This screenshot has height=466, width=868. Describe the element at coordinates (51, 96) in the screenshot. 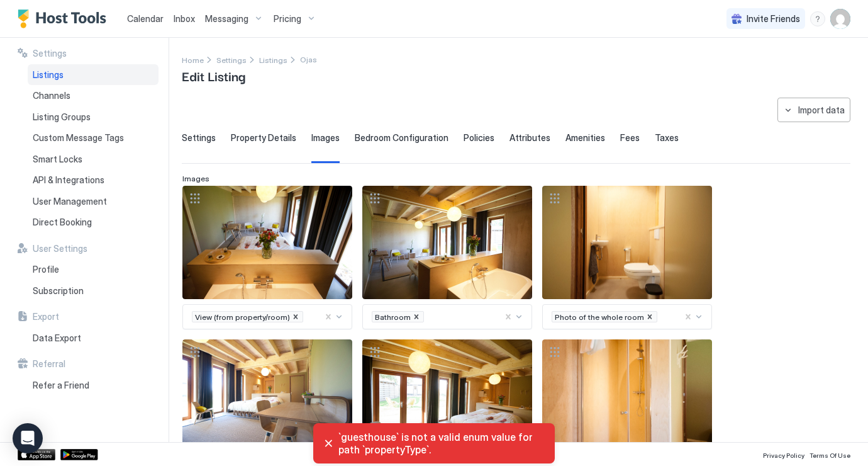

I see `span: Channels` at that location.